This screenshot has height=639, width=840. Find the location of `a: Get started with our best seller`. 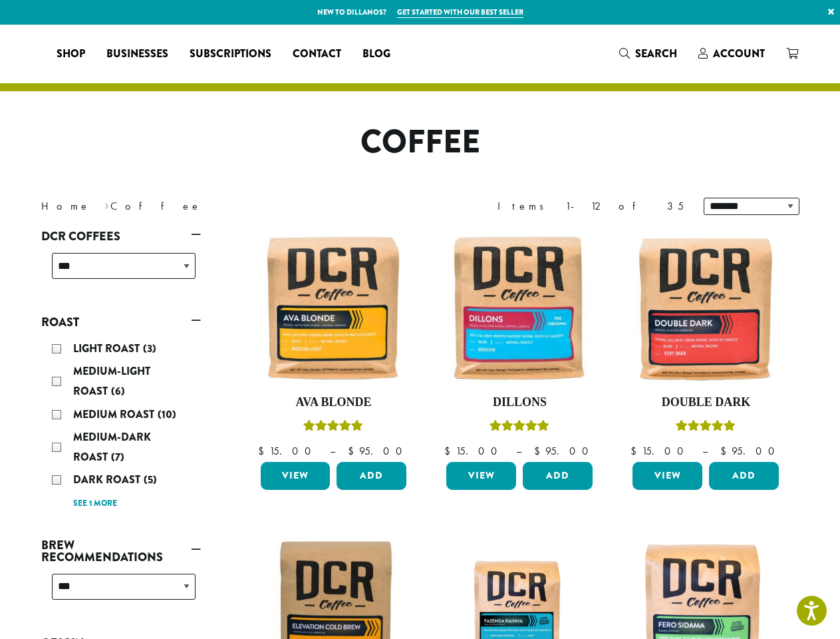

a: Get started with our best seller is located at coordinates (460, 12).